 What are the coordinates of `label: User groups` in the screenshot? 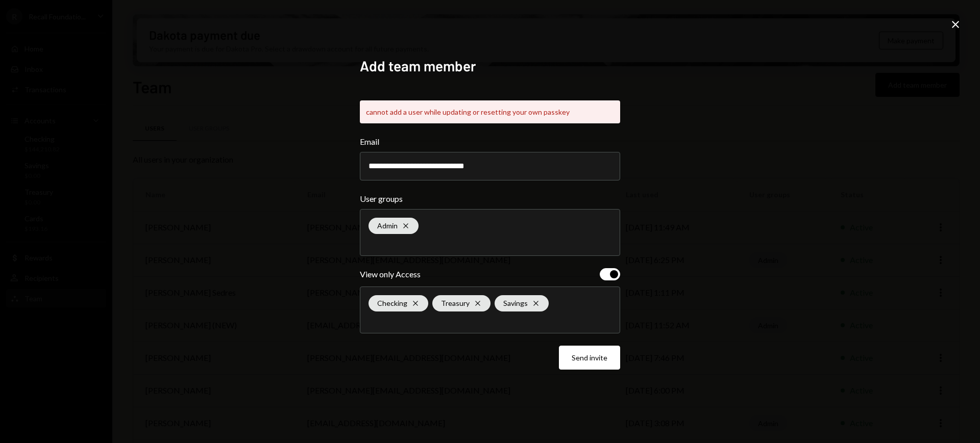 It's located at (490, 199).